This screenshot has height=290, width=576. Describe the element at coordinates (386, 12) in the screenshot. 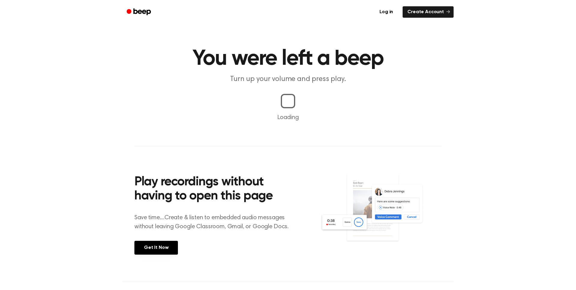

I see `a: Log in` at that location.